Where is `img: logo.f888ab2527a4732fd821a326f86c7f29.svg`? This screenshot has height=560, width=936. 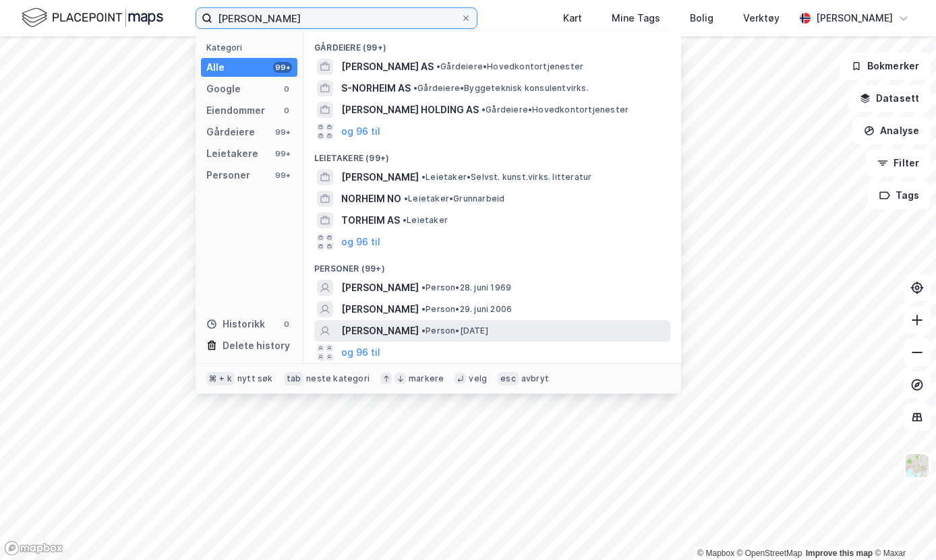 img: logo.f888ab2527a4732fd821a326f86c7f29.svg is located at coordinates (92, 18).